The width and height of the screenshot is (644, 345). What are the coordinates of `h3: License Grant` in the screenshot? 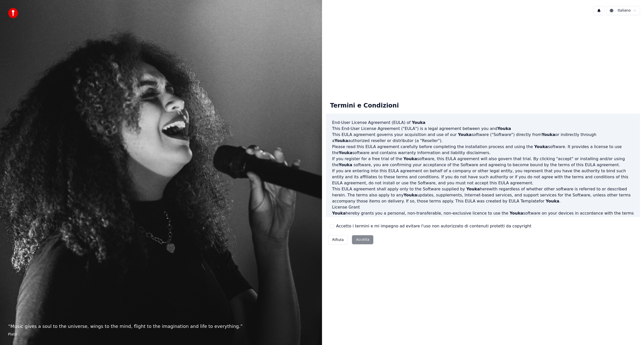 It's located at (483, 207).